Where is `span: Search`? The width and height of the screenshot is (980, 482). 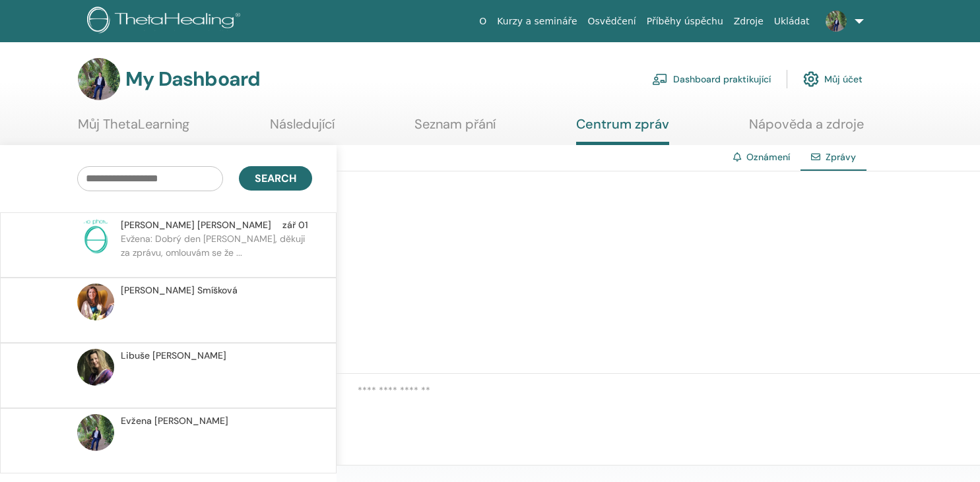
span: Search is located at coordinates (275, 178).